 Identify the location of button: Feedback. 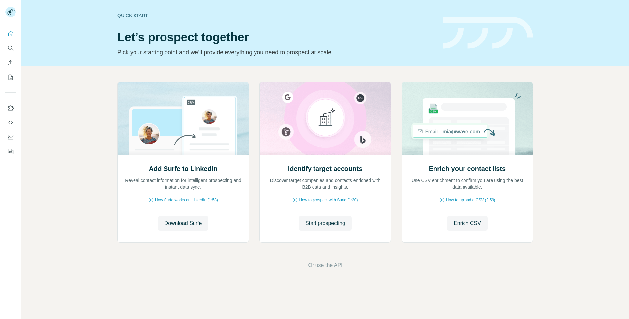
(11, 151).